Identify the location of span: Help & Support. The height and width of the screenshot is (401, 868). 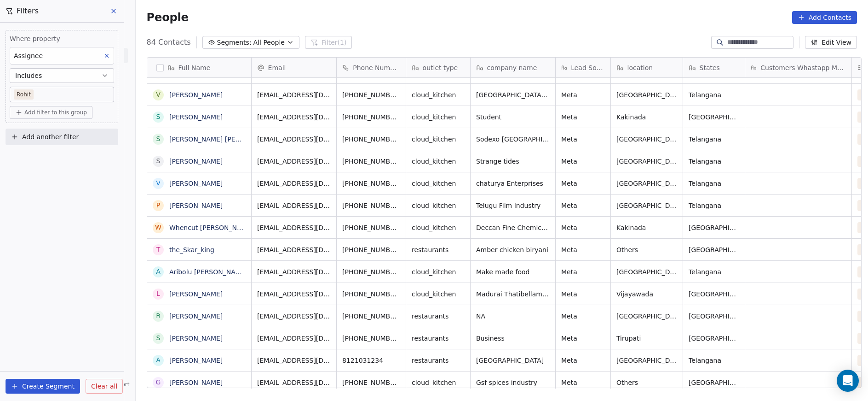
(108, 384).